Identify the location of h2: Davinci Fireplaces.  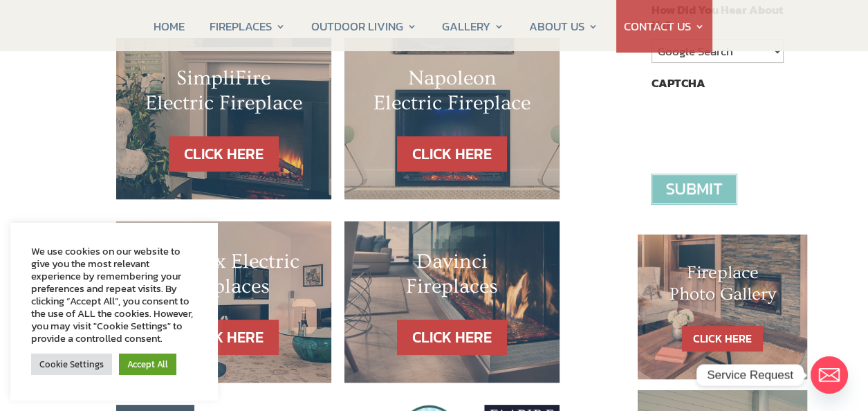
(452, 278).